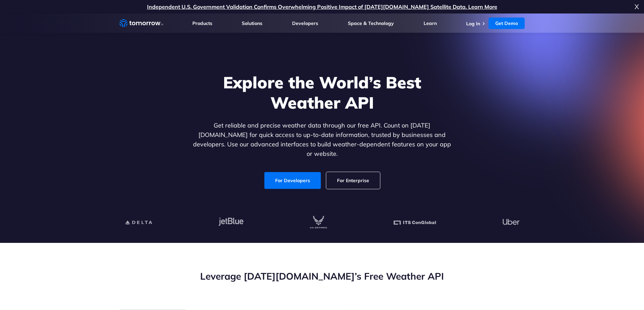 Image resolution: width=644 pixels, height=310 pixels. I want to click on a: For Enterprise, so click(353, 181).